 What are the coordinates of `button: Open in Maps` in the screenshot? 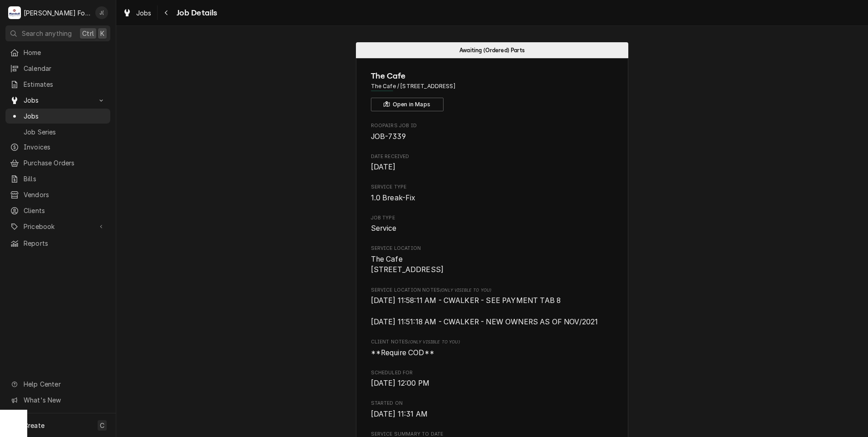 It's located at (407, 105).